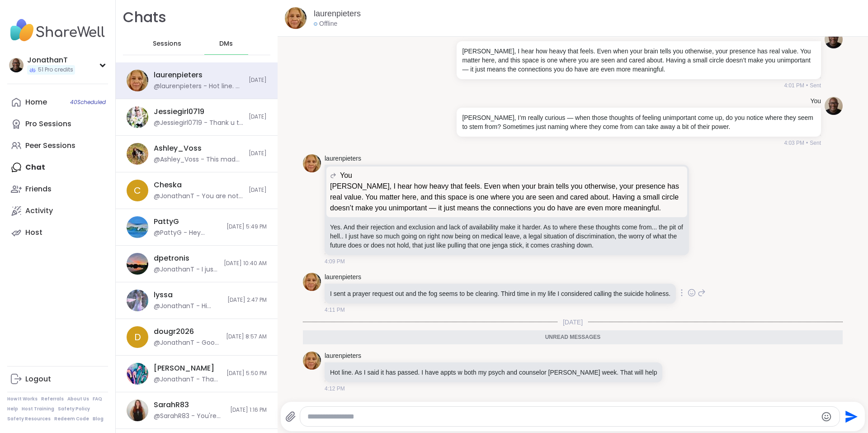  What do you see at coordinates (198, 197) in the screenshot?
I see `div: @JonathanT - You are not messing up. You’re just tired — that happens when life piles on. Don’t b...` at bounding box center [198, 197].